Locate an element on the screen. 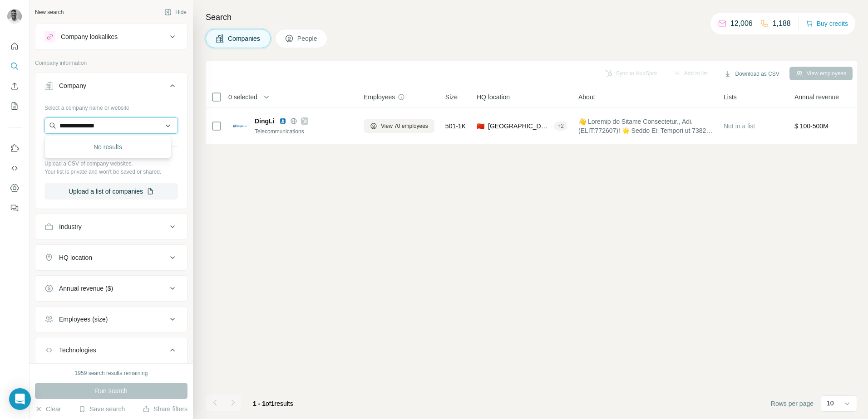 This screenshot has width=868, height=419. div: Technologies is located at coordinates (77, 351).